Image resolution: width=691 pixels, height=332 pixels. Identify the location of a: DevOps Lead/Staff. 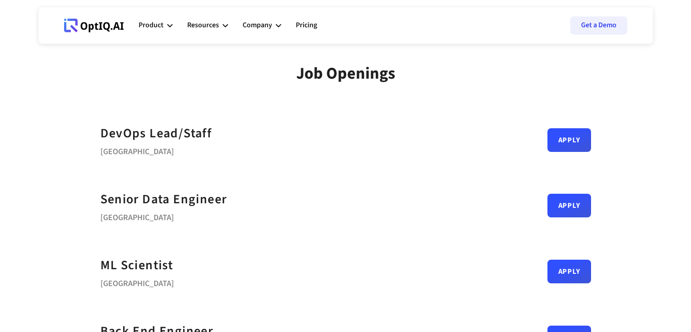
(156, 133).